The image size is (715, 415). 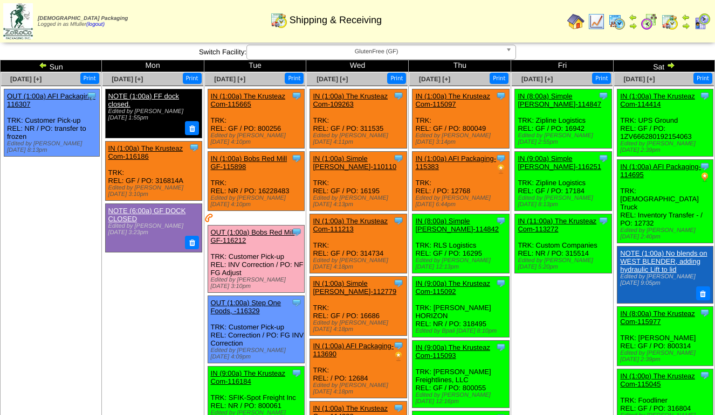 I want to click on a: IN (9:00a) The Krusteaz Com-116184, so click(x=248, y=378).